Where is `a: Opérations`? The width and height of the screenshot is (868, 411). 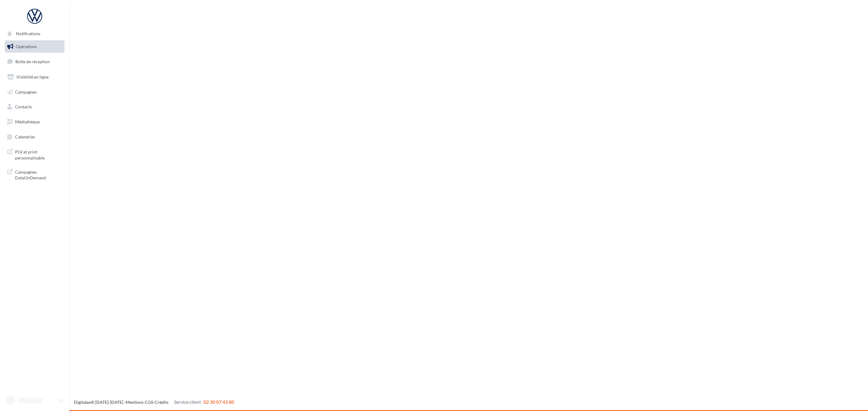 a: Opérations is located at coordinates (35, 47).